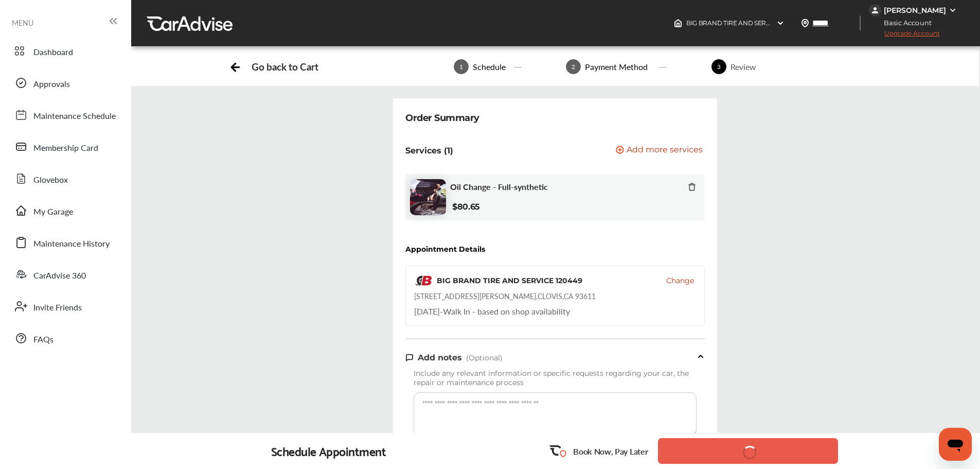  What do you see at coordinates (461, 67) in the screenshot?
I see `span: 1` at bounding box center [461, 67].